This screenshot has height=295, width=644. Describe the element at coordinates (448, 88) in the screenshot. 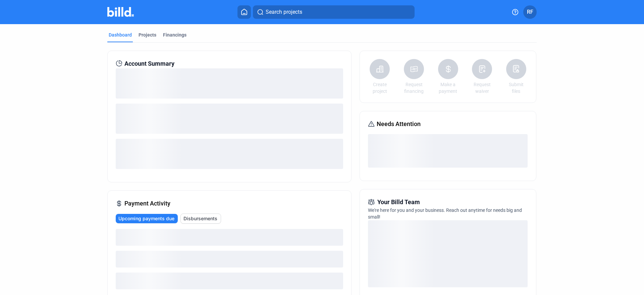

I see `a: Make a payment` at that location.